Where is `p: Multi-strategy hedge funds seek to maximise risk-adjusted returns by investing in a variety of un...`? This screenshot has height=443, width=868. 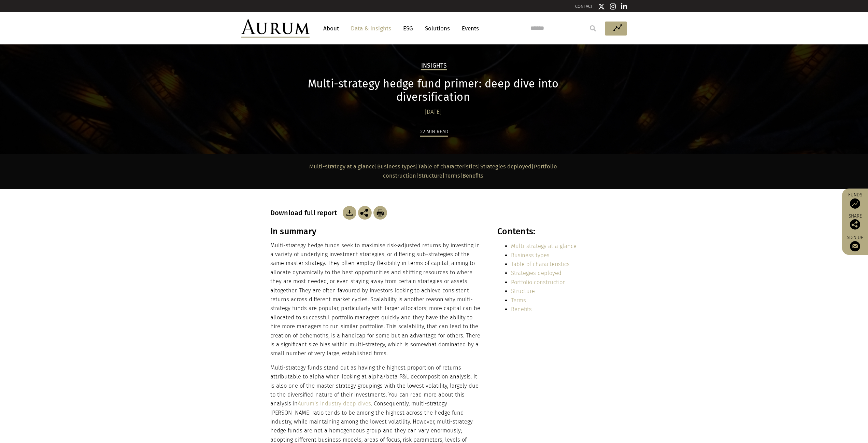 p: Multi-strategy hedge funds seek to maximise risk-adjusted returns by investing in a variety of un... is located at coordinates (376, 300).